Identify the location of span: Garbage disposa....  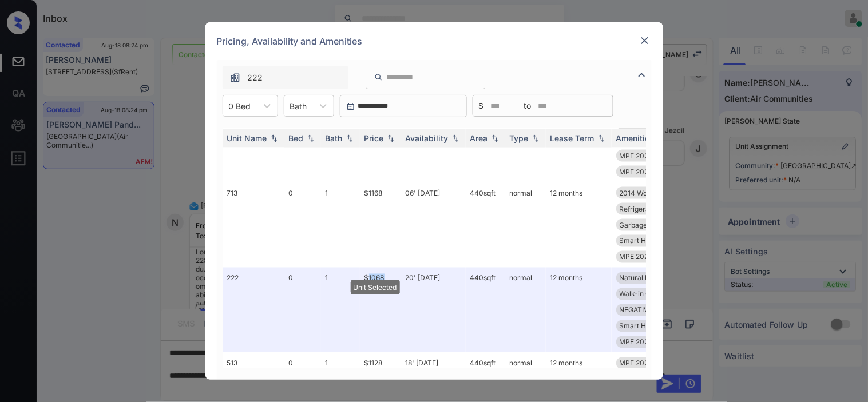
(650, 225).